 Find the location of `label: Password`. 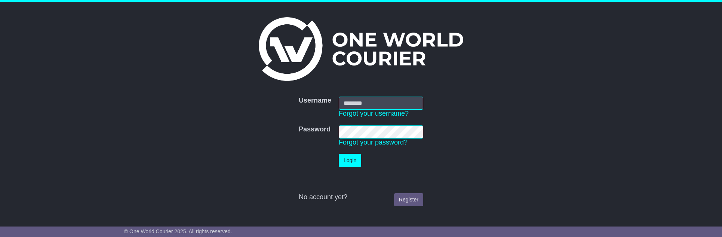

label: Password is located at coordinates (314, 129).